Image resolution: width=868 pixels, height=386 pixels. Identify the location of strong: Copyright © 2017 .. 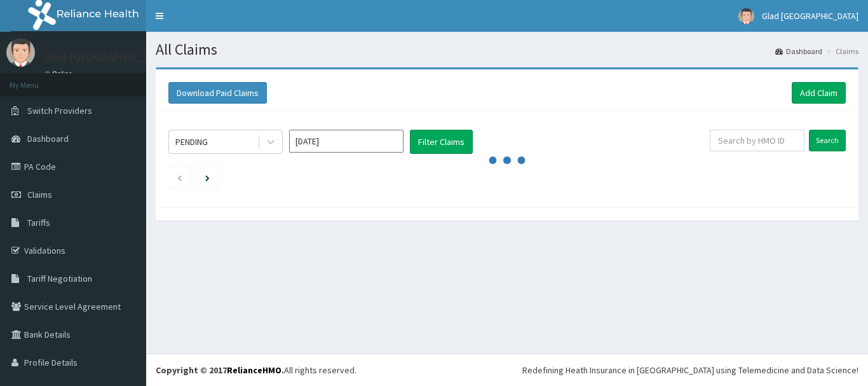
(220, 370).